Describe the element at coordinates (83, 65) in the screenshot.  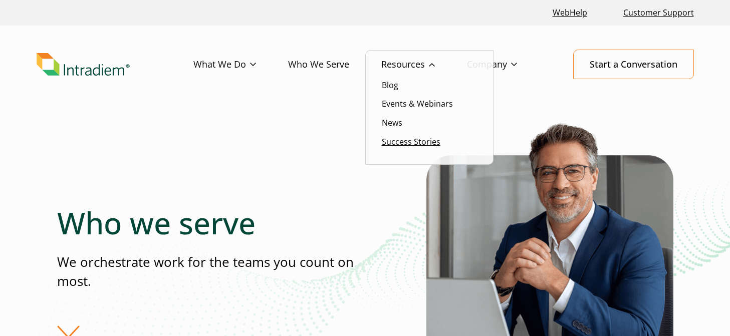
I see `img: Intradiem` at that location.